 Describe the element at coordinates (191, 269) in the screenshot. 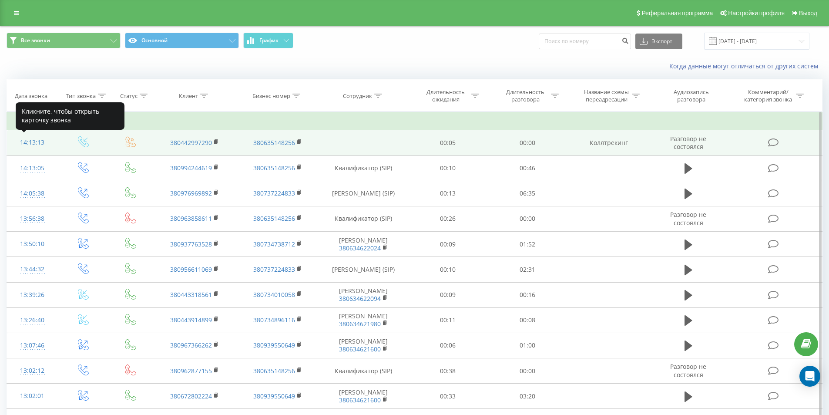

I see `a: 380956611069` at that location.